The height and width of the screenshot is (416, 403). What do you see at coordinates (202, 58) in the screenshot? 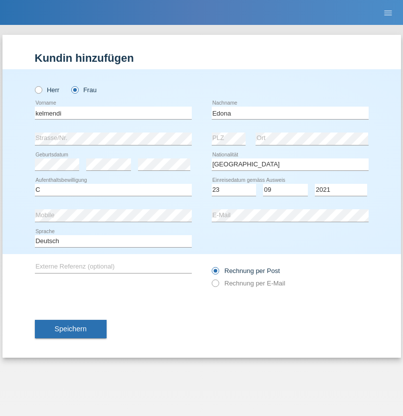
I see `h1: Kundin hinzufügen` at bounding box center [202, 58].